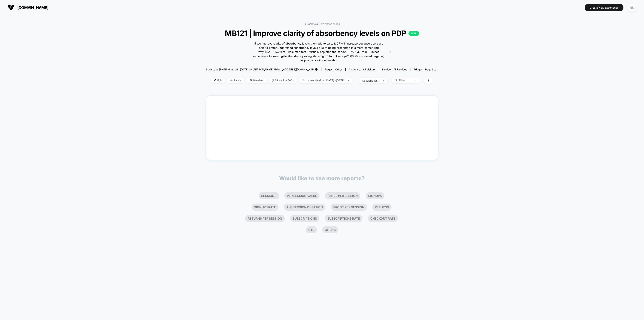 Image resolution: width=644 pixels, height=320 pixels. What do you see at coordinates (343, 196) in the screenshot?
I see `li: Pages Per Session` at bounding box center [343, 196].